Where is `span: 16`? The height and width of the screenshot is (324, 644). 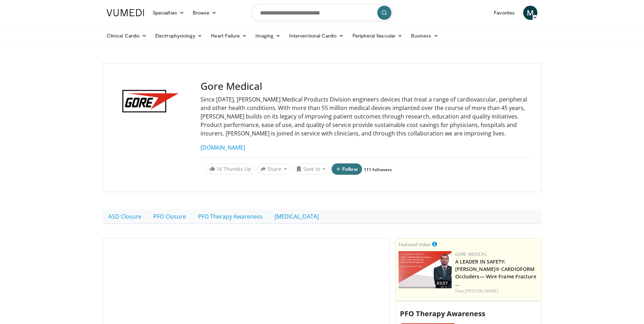 span: 16 is located at coordinates (219, 169).